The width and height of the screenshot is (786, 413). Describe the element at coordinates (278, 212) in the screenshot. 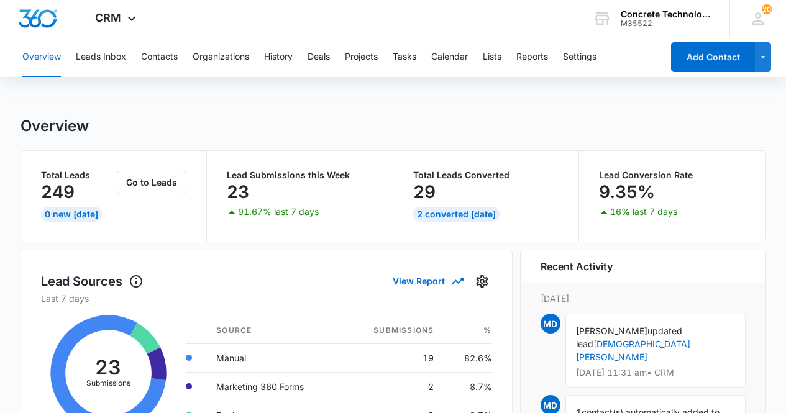

I see `p: 91.67% last 7 days` at that location.